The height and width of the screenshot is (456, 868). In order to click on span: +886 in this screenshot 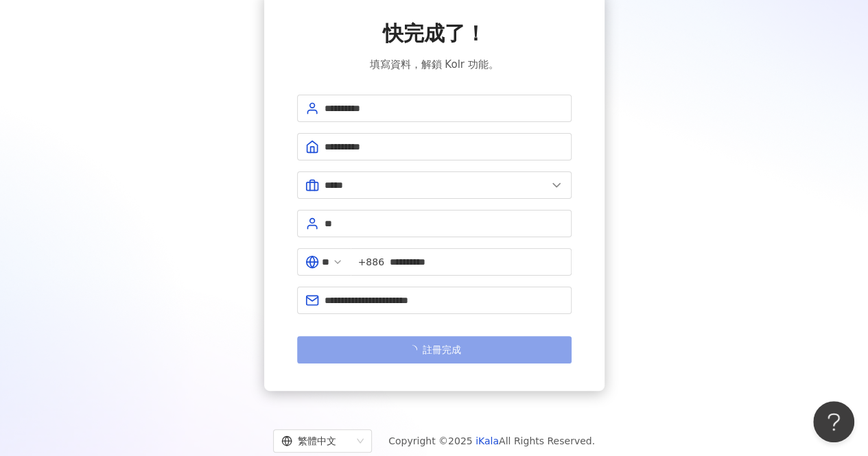, I will do `click(371, 262)`.